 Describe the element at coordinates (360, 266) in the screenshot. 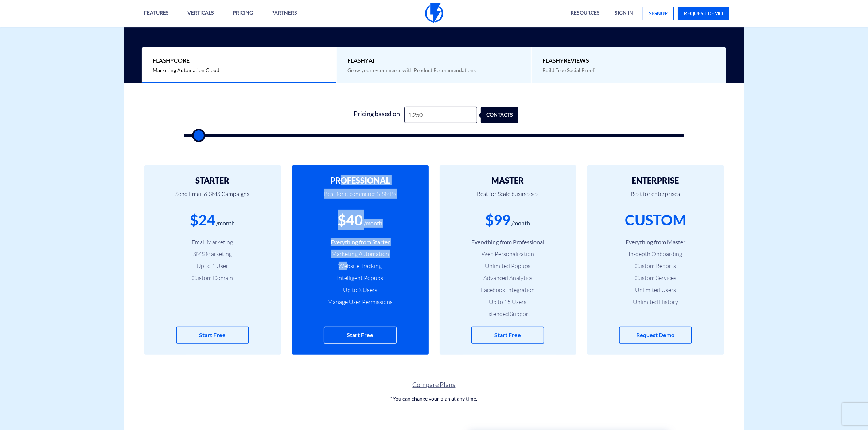

I see `li: Website Tracking` at that location.